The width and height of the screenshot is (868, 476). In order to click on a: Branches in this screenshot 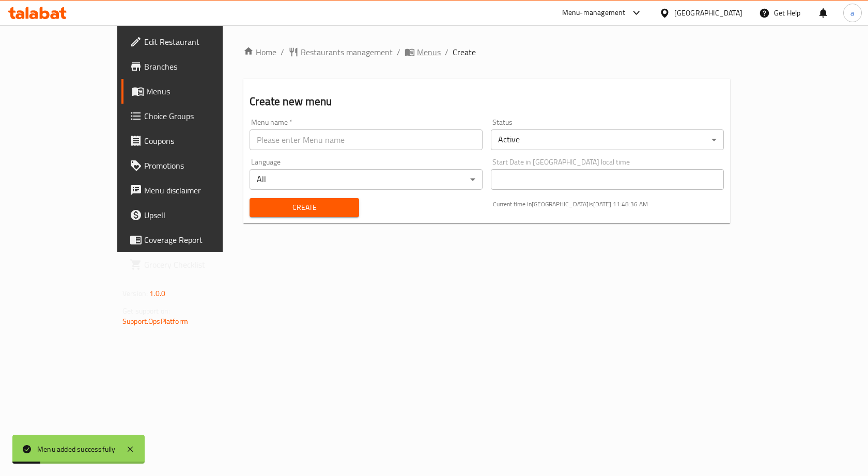, I will do `click(192, 66)`.